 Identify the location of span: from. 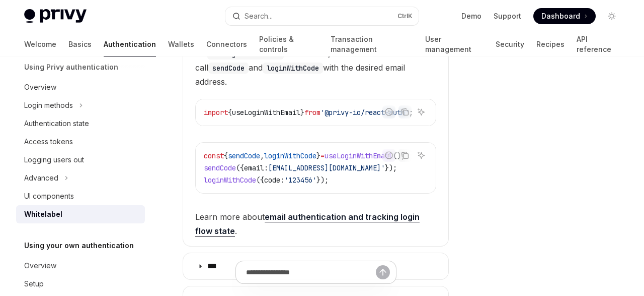
(313, 113).